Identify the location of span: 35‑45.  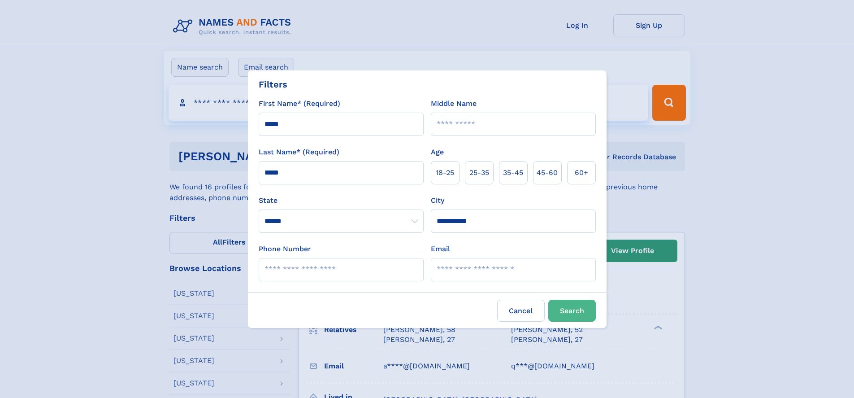
(513, 173).